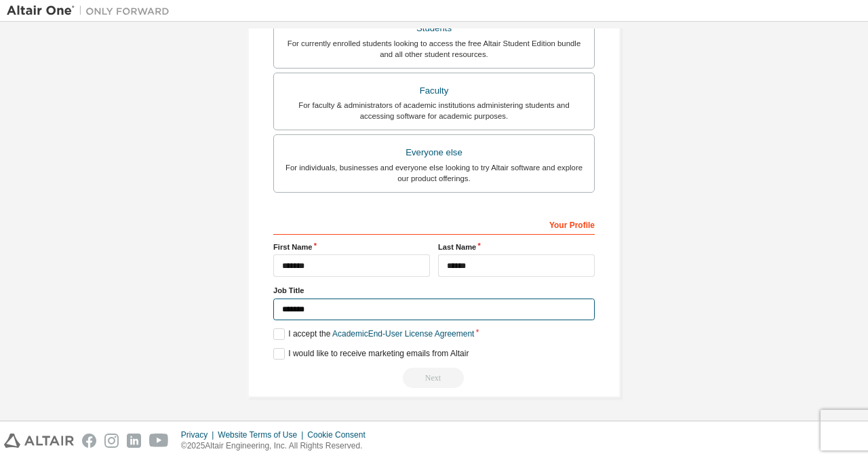 The width and height of the screenshot is (868, 460). I want to click on div: Cookie Consent, so click(340, 435).